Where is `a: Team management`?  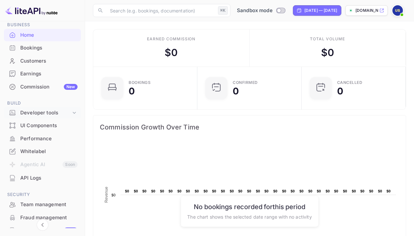 a: Team management is located at coordinates (42, 204).